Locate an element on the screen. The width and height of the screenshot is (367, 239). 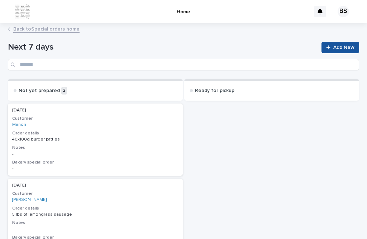
h3: Bakery special order is located at coordinates (95, 162).